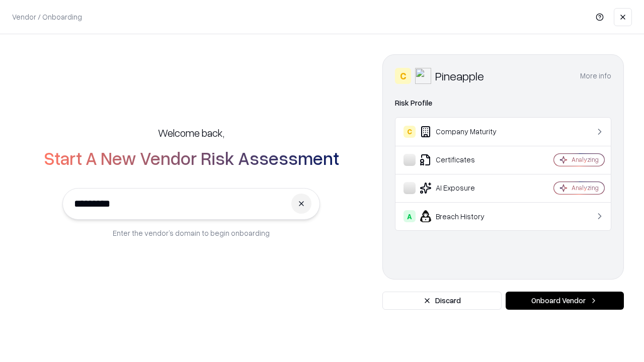 This screenshot has height=362, width=644. What do you see at coordinates (47, 16) in the screenshot?
I see `p: Vendor / Onboarding` at bounding box center [47, 16].